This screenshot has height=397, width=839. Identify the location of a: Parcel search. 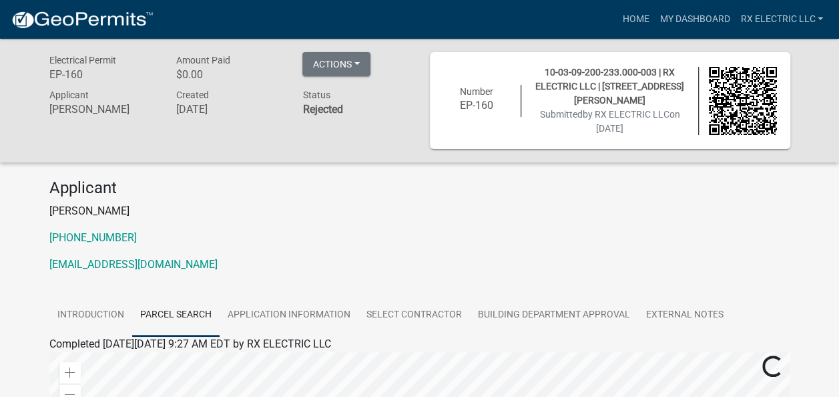
(176, 315).